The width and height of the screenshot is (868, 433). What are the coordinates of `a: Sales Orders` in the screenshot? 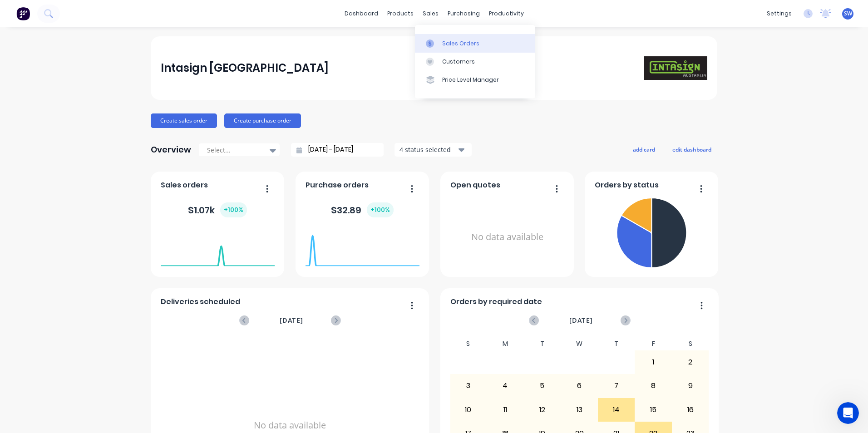 It's located at (475, 43).